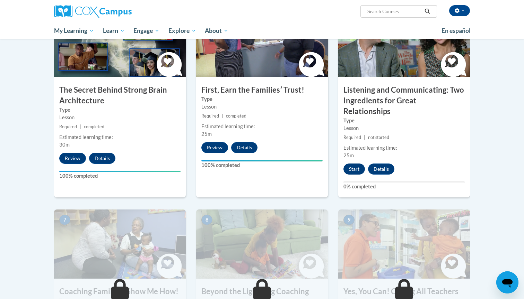 This screenshot has width=524, height=299. Describe the element at coordinates (146, 31) in the screenshot. I see `span: Engage` at that location.